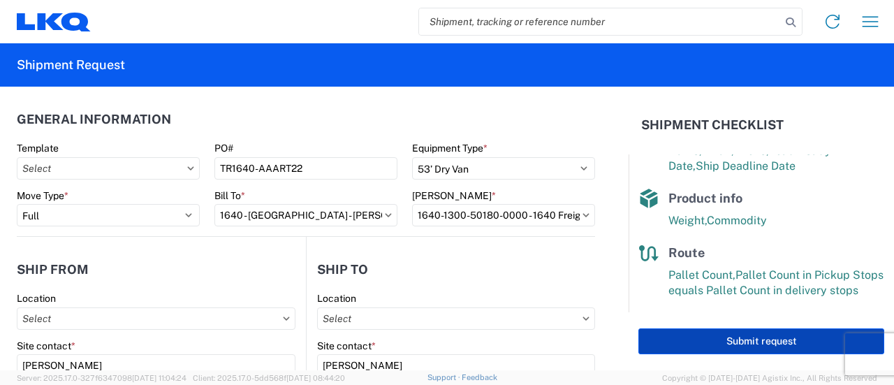 The height and width of the screenshot is (385, 894). I want to click on h2: General Information, so click(94, 119).